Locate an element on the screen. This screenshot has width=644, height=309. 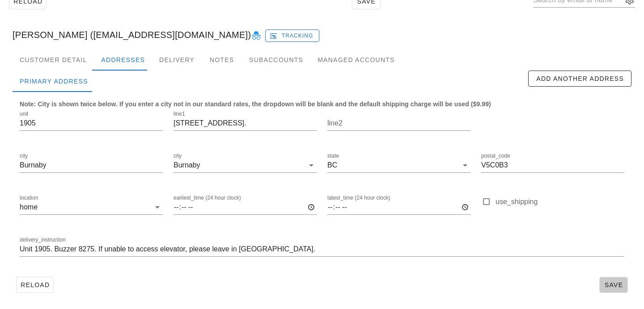
a: Tracking is located at coordinates (292, 35).